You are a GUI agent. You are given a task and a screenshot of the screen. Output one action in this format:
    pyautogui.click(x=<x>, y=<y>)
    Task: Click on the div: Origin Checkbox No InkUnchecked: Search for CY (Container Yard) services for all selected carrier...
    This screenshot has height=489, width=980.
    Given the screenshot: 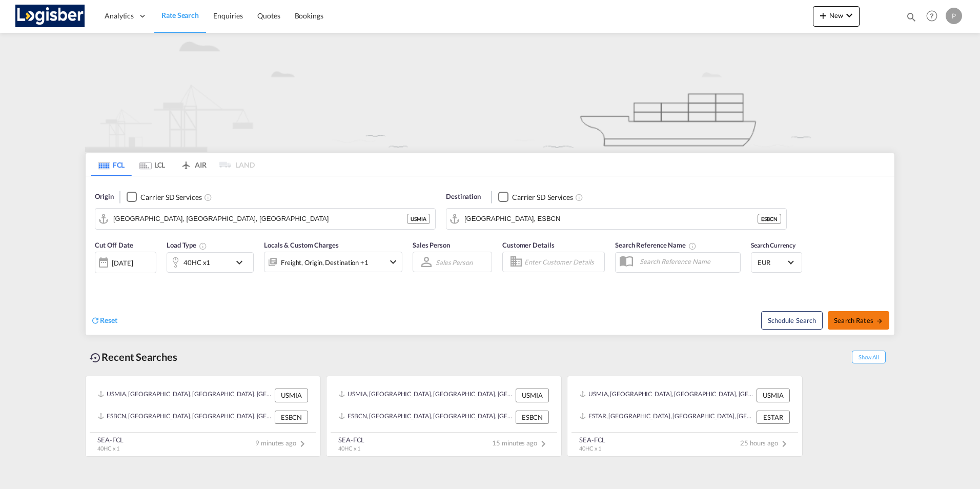 What is the action you would take?
    pyautogui.click(x=490, y=255)
    